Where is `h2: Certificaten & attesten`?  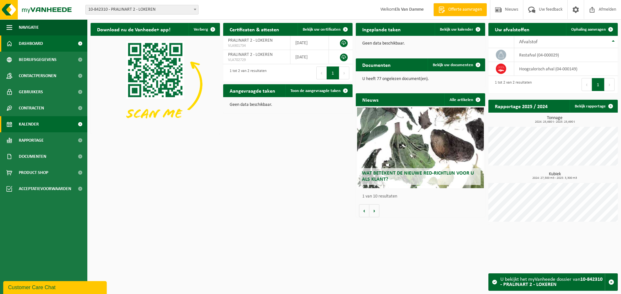 h2: Certificaten & attesten is located at coordinates (254, 29).